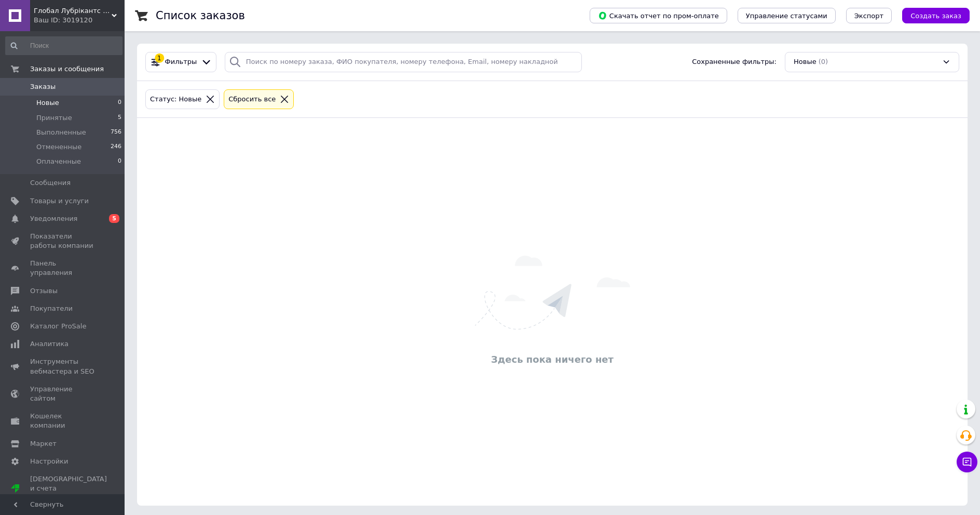  I want to click on span: (0), so click(824, 62).